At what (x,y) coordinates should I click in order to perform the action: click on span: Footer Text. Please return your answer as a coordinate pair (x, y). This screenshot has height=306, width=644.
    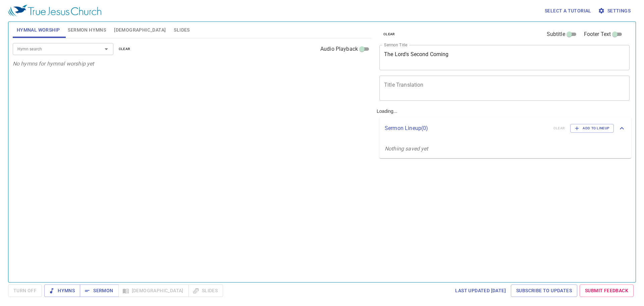
    Looking at the image, I should click on (598, 34).